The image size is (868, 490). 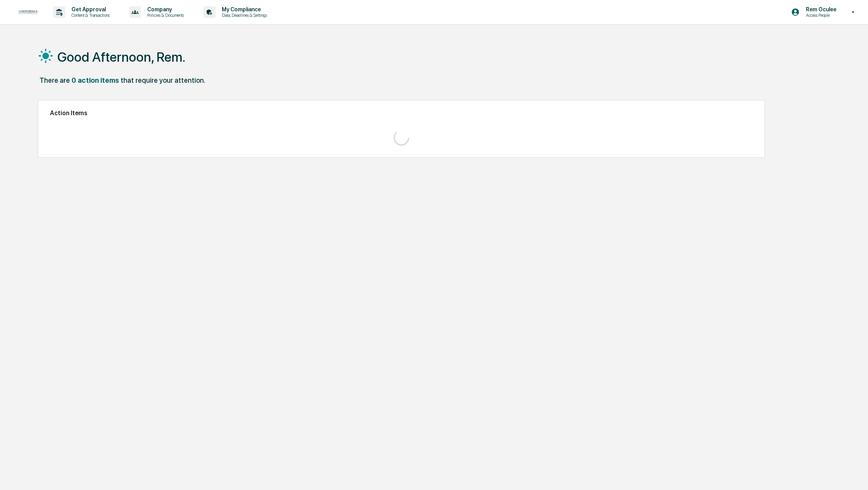 I want to click on img: logo, so click(x=28, y=12).